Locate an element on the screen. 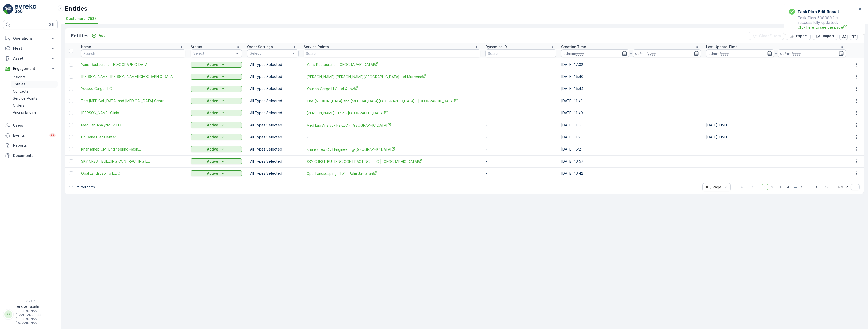 The height and width of the screenshot is (329, 868). a: Opal Landscaping L.L.C | Palm Jumeirah is located at coordinates (392, 174).